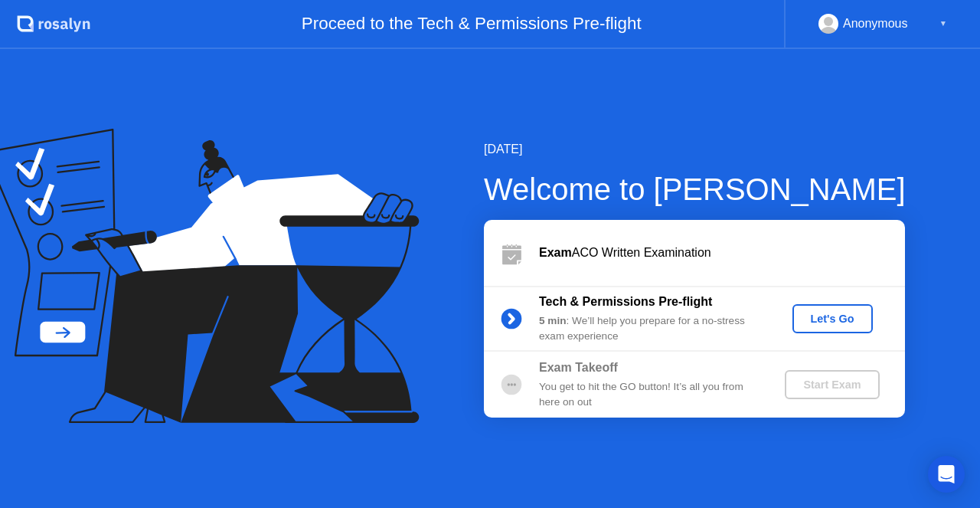 This screenshot has height=508, width=980. What do you see at coordinates (946, 474) in the screenshot?
I see `div: Open Intercom Messenger` at bounding box center [946, 474].